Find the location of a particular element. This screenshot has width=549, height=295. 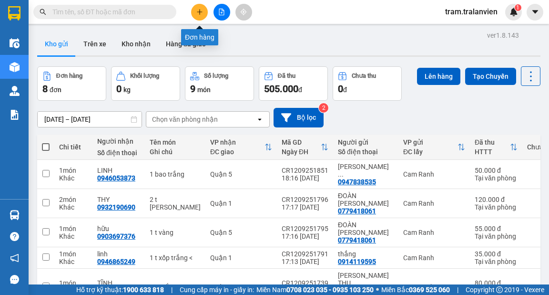

div: 1tx trắng is located at coordinates (175, 287).